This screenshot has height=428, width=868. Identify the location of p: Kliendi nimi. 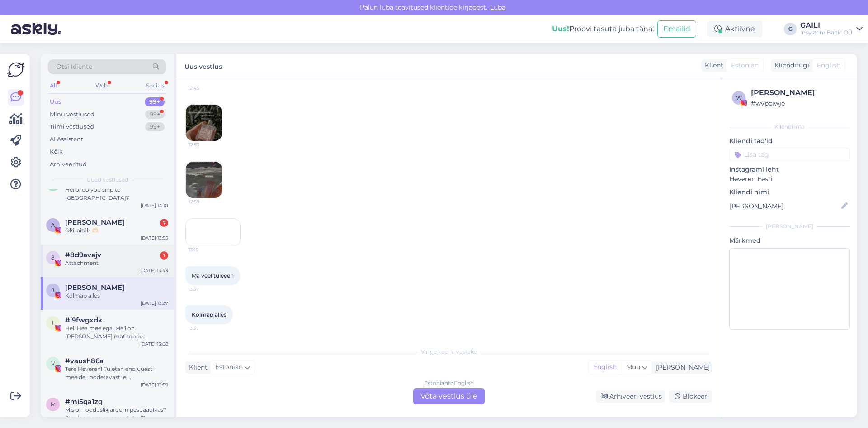
(789, 192).